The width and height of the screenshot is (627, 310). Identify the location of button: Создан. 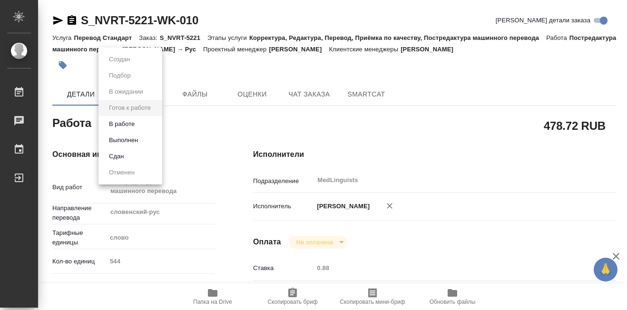
(119, 59).